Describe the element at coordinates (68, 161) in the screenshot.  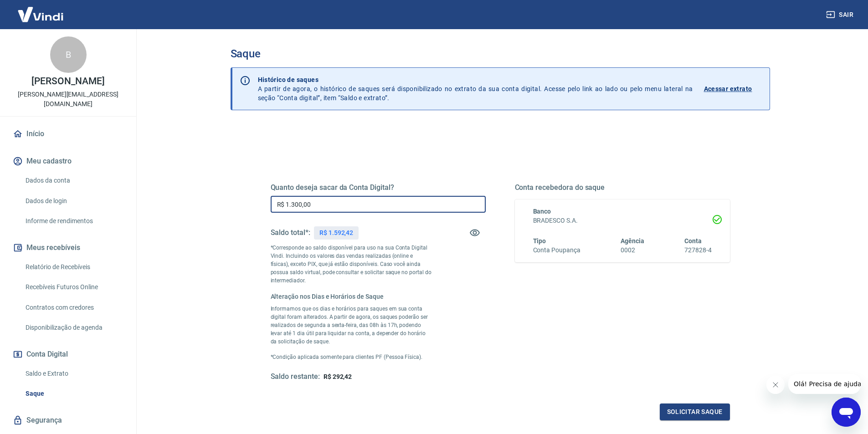
I see `button: Meu cadastro` at that location.